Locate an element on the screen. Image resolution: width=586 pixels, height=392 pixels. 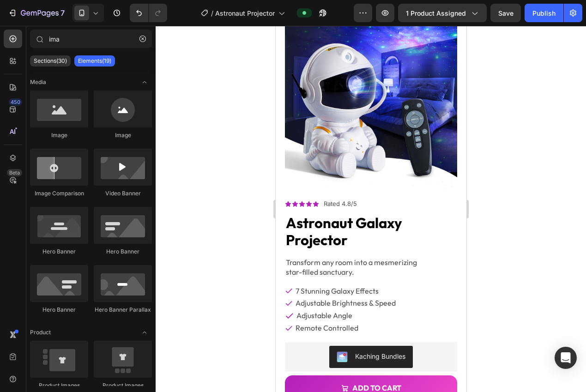
button: Kaching Bundles is located at coordinates (95, 331).